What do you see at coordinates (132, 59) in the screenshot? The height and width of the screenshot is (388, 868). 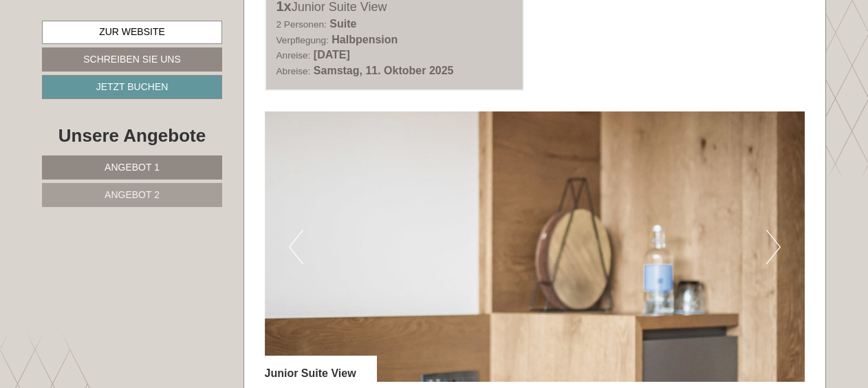 I see `a: Schreiben Sie uns` at bounding box center [132, 59].